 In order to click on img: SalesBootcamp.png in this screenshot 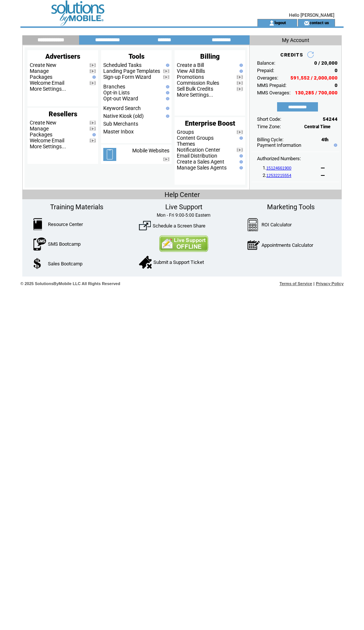, I will do `click(37, 263)`.